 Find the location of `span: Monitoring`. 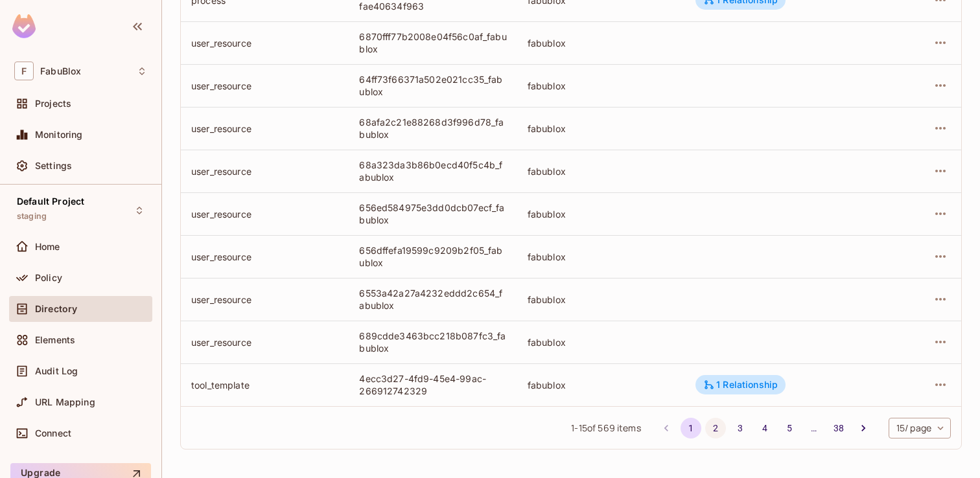

span: Monitoring is located at coordinates (59, 134).